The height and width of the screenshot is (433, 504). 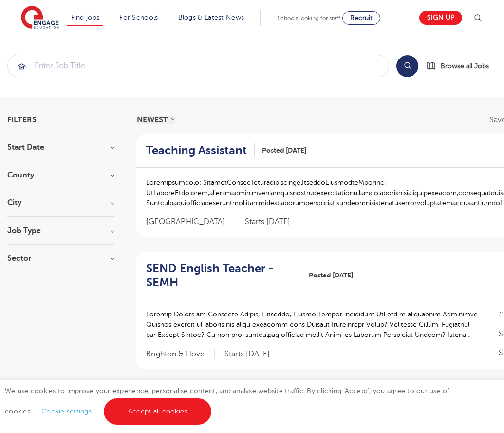 What do you see at coordinates (61, 230) in the screenshot?
I see `h3: Job Type` at bounding box center [61, 230].